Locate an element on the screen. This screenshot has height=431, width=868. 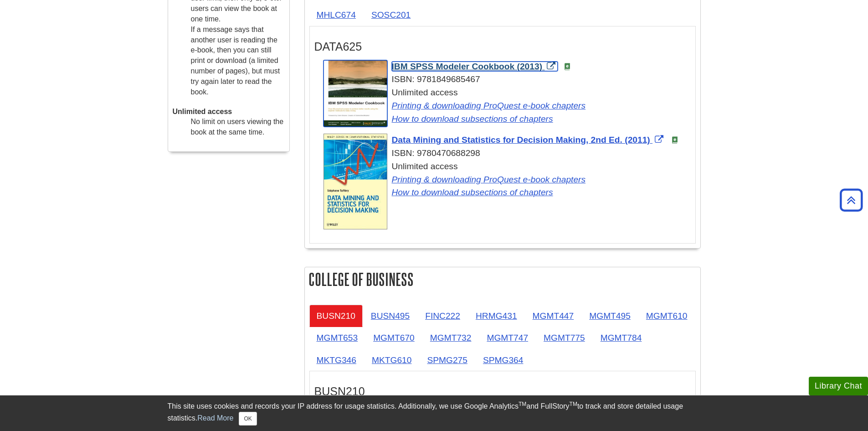
a: HRMG431 is located at coordinates (496, 316).